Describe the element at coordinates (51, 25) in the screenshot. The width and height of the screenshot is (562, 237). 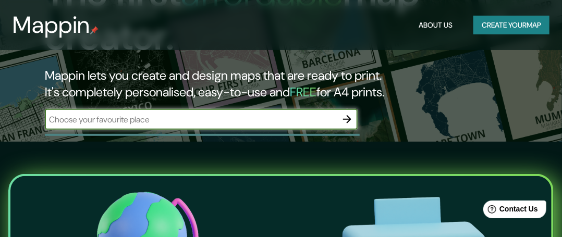
I see `h3: Mappin` at that location.